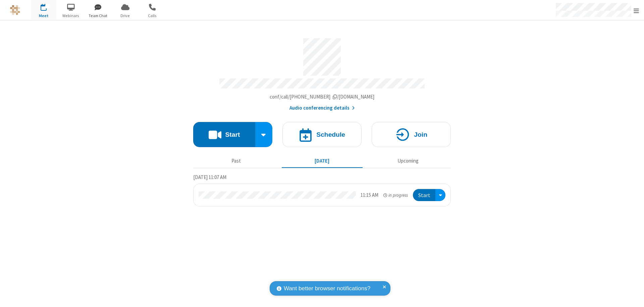 The image size is (644, 307). Describe the element at coordinates (322, 108) in the screenshot. I see `button: Audio conferencing details` at that location.